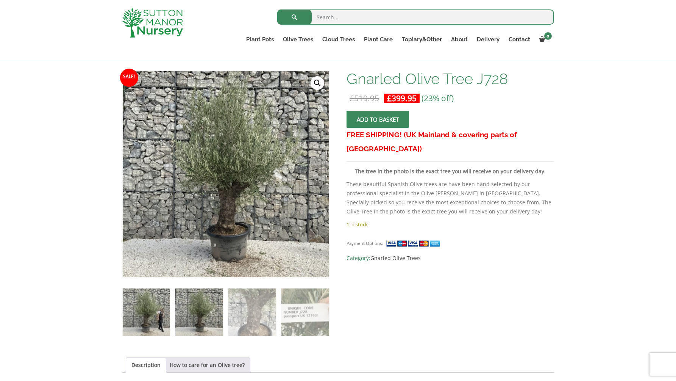  What do you see at coordinates (252, 312) in the screenshot?
I see `img: Gnarled Olive Tree J728 - Image 3` at bounding box center [252, 312].